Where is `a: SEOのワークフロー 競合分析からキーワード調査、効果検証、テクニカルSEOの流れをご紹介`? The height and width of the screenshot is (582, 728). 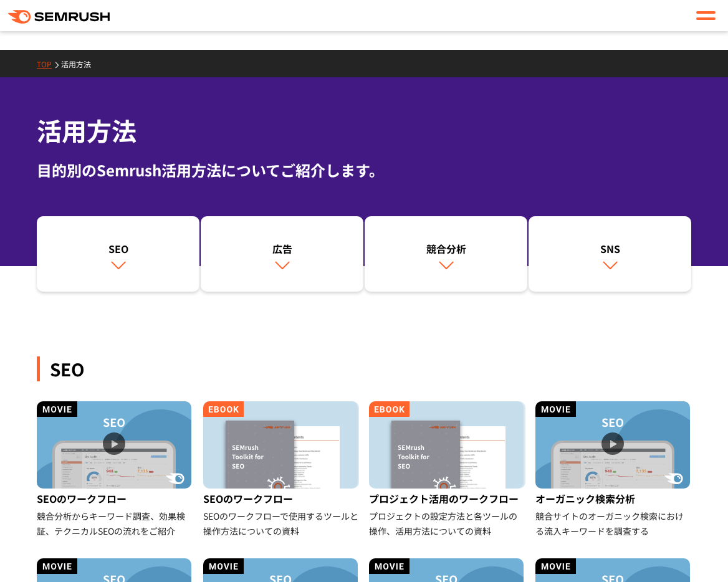 a: SEOのワークフロー 競合分析からキーワード調査、効果検証、テクニカルSEOの流れをご紹介 is located at coordinates (115, 470).